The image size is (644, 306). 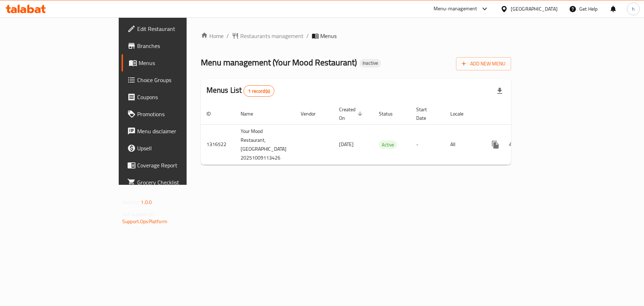 I want to click on td: All, so click(x=463, y=145).